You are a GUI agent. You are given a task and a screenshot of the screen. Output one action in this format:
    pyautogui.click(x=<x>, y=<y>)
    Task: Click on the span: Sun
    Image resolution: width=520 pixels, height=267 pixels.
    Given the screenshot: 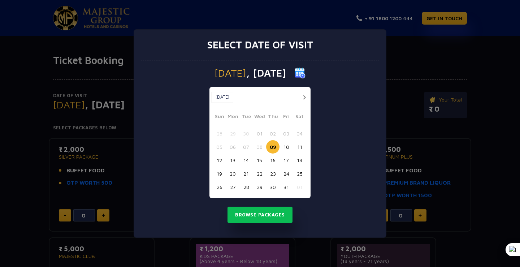 What is the action you would take?
    pyautogui.click(x=219, y=117)
    